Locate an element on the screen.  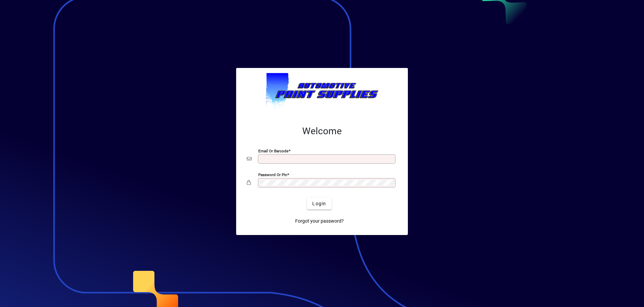
h2: Welcome is located at coordinates (322, 132).